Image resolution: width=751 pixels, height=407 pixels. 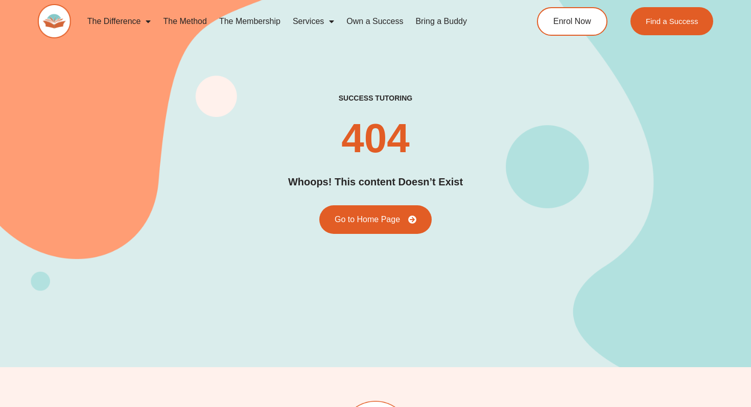 What do you see at coordinates (290, 21) in the screenshot?
I see `nav: Menu` at bounding box center [290, 21].